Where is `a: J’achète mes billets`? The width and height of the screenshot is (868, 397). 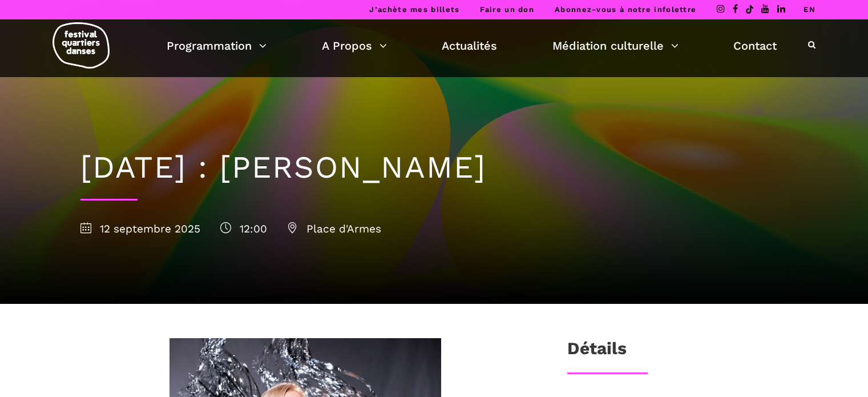
a: J’achète mes billets is located at coordinates (415, 9).